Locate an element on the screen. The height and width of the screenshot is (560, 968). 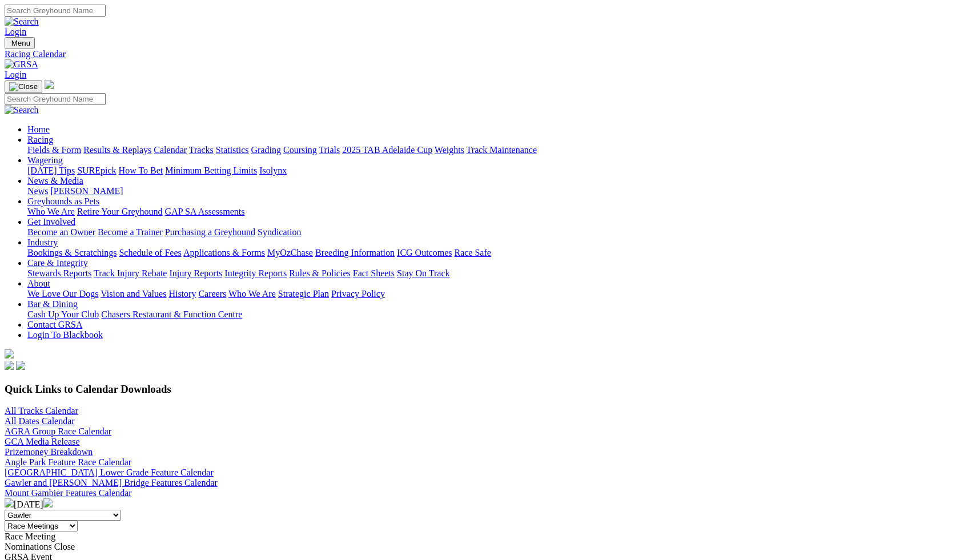
a: Home is located at coordinates (38, 129).